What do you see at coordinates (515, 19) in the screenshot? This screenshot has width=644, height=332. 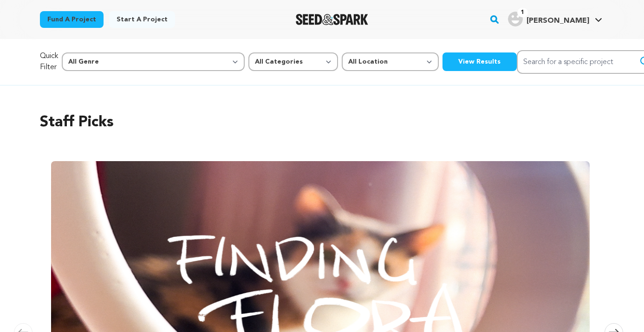 I see `img: user.png` at bounding box center [515, 19].